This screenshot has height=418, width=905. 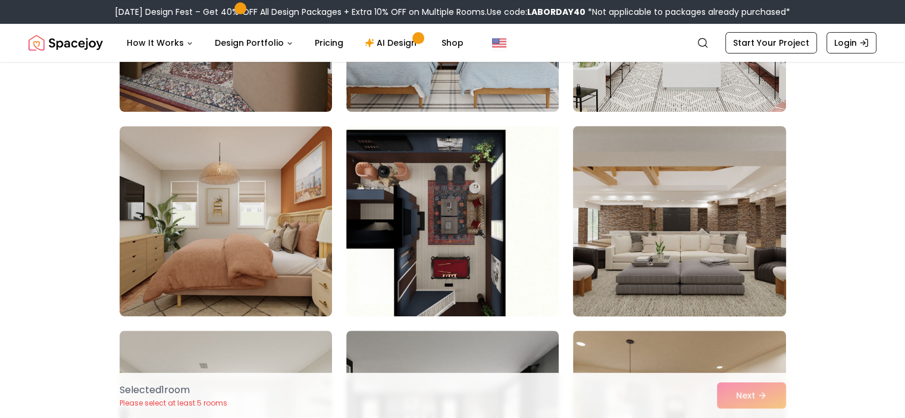 What do you see at coordinates (452, 43) in the screenshot?
I see `a: Shop` at bounding box center [452, 43].